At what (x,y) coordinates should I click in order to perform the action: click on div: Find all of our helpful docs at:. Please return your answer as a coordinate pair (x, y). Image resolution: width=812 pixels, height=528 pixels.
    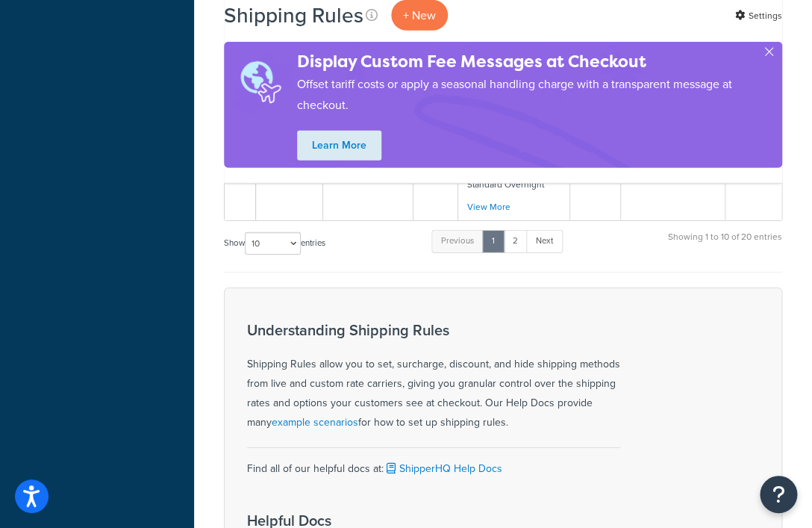
    Looking at the image, I should click on (433, 463).